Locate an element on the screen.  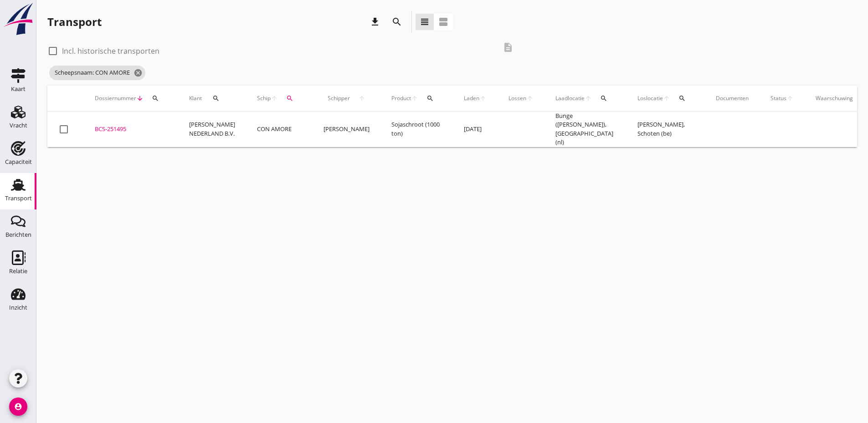
div: BCS-251495 is located at coordinates (131, 129).